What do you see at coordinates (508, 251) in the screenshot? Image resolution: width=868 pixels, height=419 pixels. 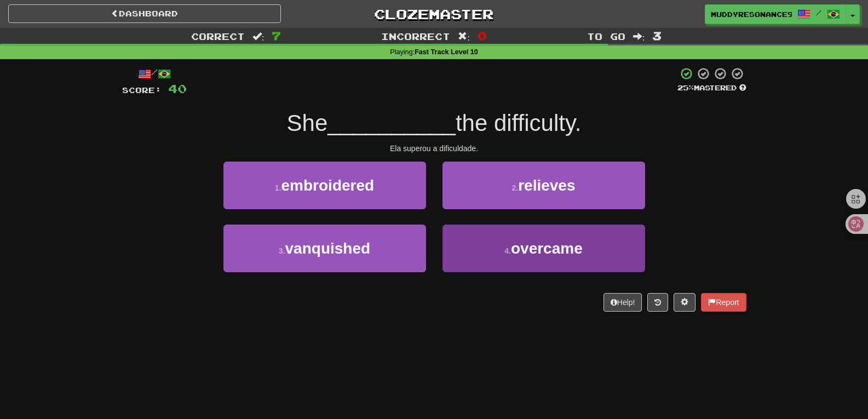 I see `small: 4 .` at bounding box center [508, 251].